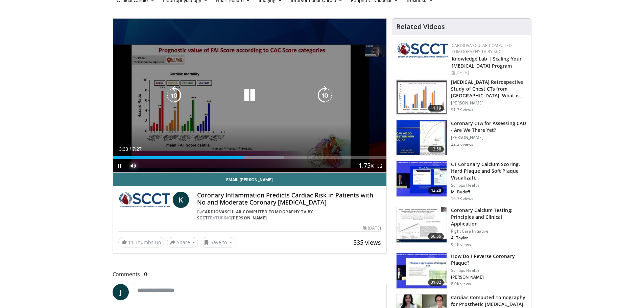 The height and width of the screenshot is (308, 644). Describe the element at coordinates (133, 166) in the screenshot. I see `button: Mute` at that location.